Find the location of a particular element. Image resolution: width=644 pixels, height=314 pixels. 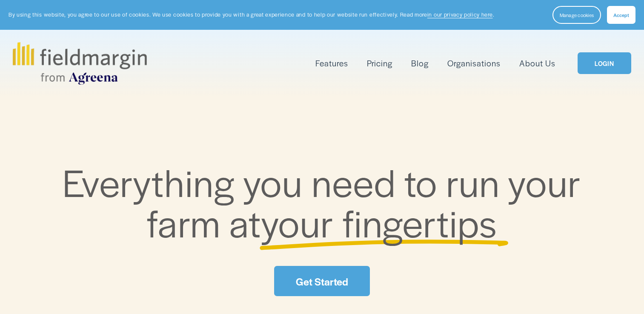

span: Manage cookies is located at coordinates (577, 15).